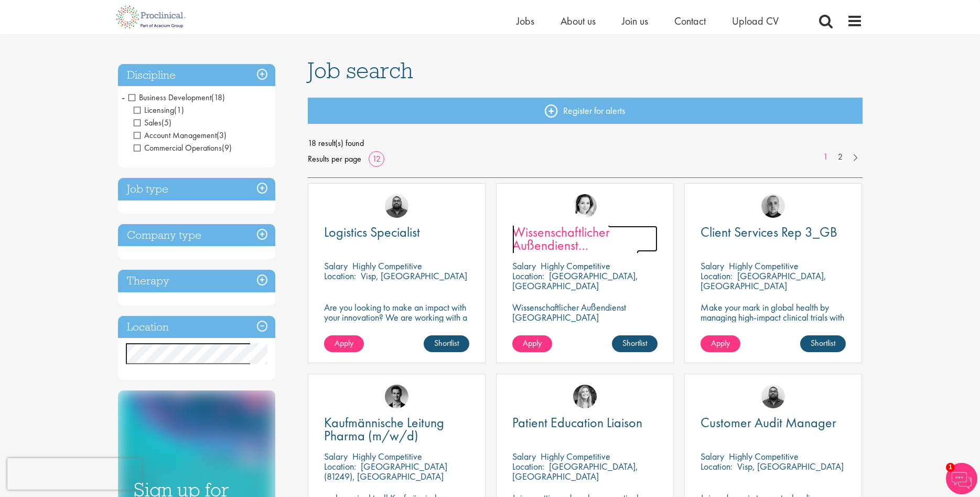  I want to click on a: 12, so click(377, 159).